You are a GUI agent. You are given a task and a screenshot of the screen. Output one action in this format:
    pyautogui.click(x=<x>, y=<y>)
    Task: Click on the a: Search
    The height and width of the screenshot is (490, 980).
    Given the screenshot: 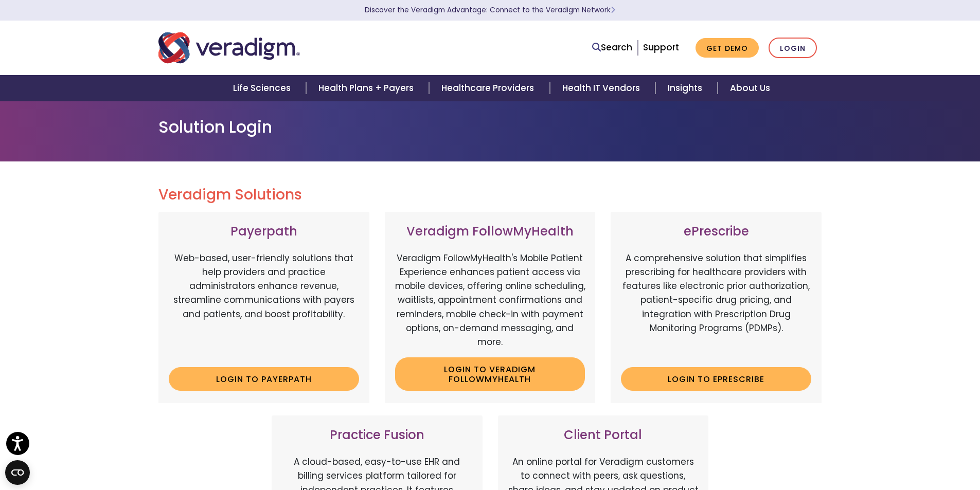 What is the action you would take?
    pyautogui.click(x=612, y=48)
    